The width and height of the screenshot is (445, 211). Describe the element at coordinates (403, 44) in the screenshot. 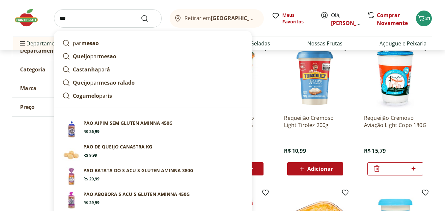

I see `a: Açougue e Peixaria` at that location.